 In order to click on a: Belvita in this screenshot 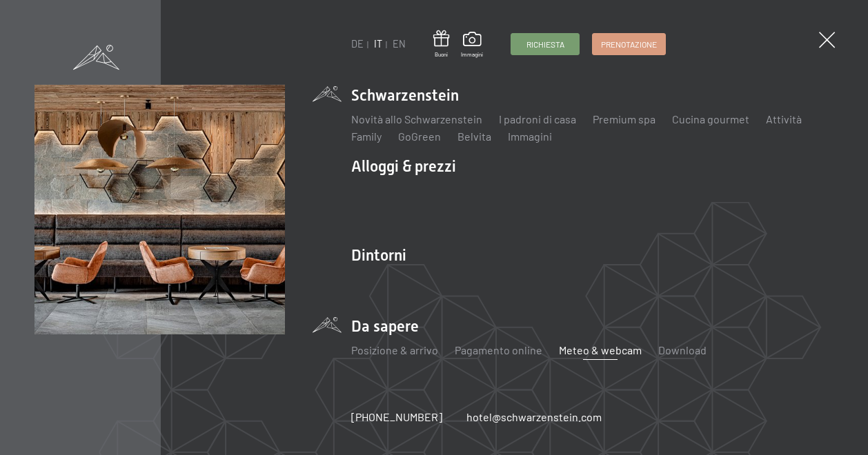, I will do `click(474, 136)`.